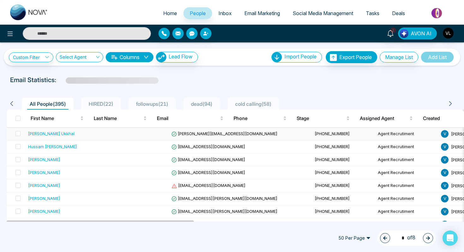  I want to click on th: Last Name, so click(120, 118).